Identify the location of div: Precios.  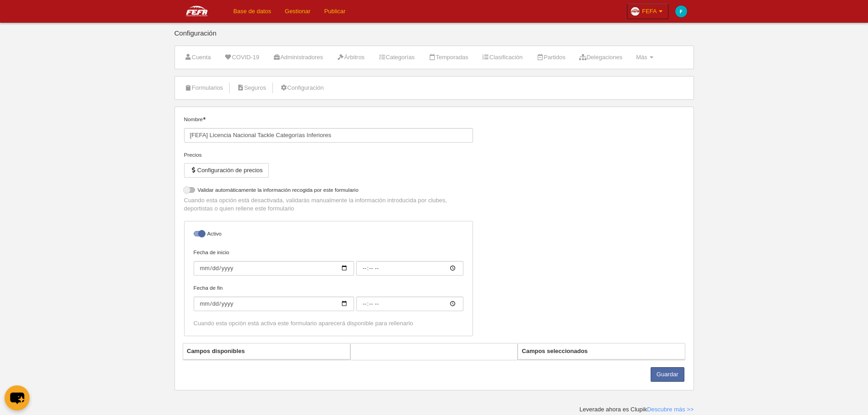
(329, 155).